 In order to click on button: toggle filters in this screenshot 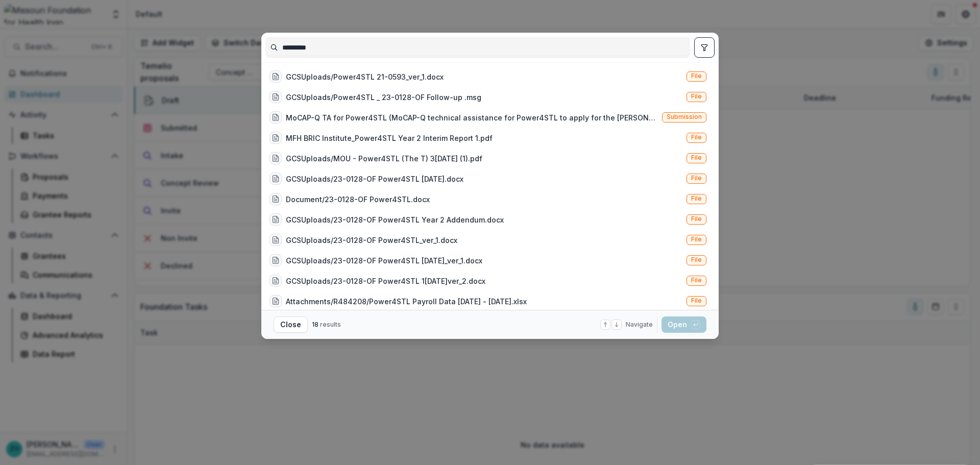, I will do `click(704, 47)`.